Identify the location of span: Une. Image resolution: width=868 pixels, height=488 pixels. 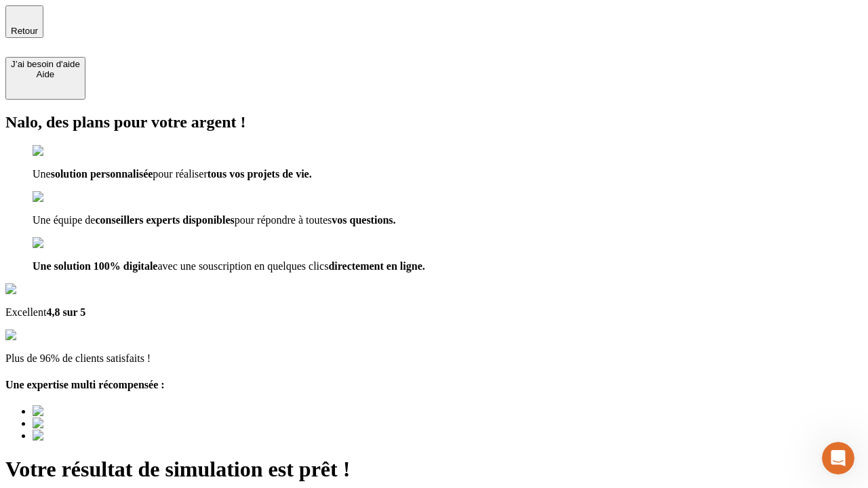
(41, 173).